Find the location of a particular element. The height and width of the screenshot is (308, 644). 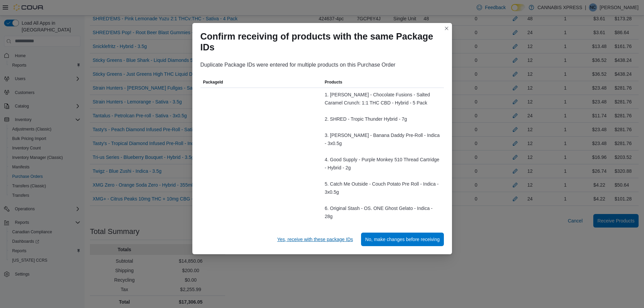

button: No, make changes before receiving is located at coordinates (402, 239).